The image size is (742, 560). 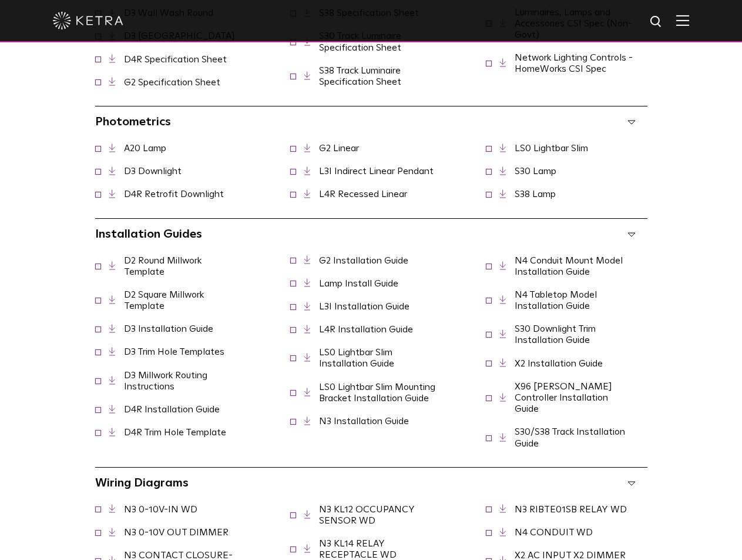 What do you see at coordinates (145, 148) in the screenshot?
I see `a: A20 Lamp` at bounding box center [145, 148].